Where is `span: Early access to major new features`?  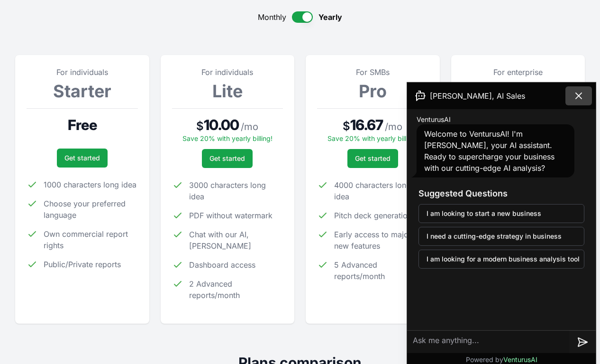 span: Early access to major new features is located at coordinates (381, 240).